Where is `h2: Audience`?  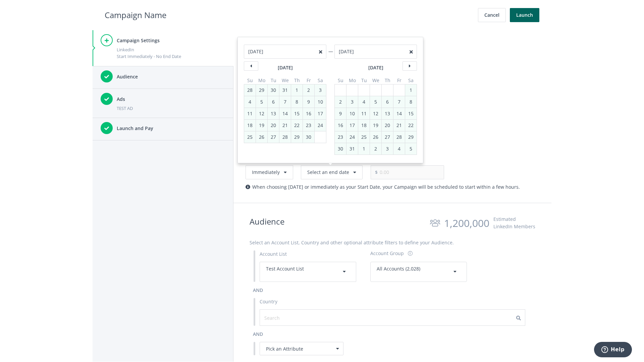 h2: Audience is located at coordinates (267, 223).